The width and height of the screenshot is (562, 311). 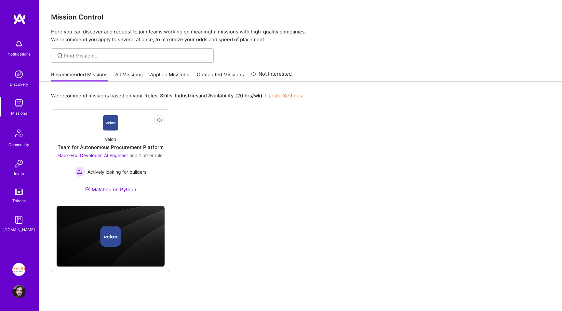 What do you see at coordinates (19, 270) in the screenshot?
I see `a: Insight Partners: Data & AI - Sourcing` at bounding box center [19, 270].